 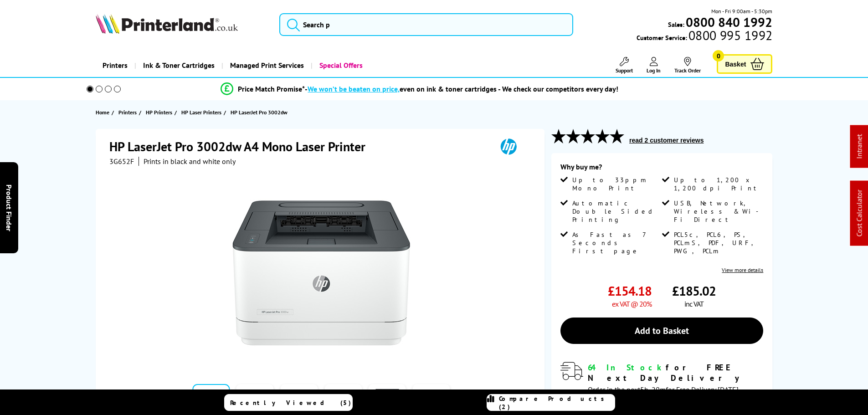 I want to click on span: Home, so click(x=103, y=112).